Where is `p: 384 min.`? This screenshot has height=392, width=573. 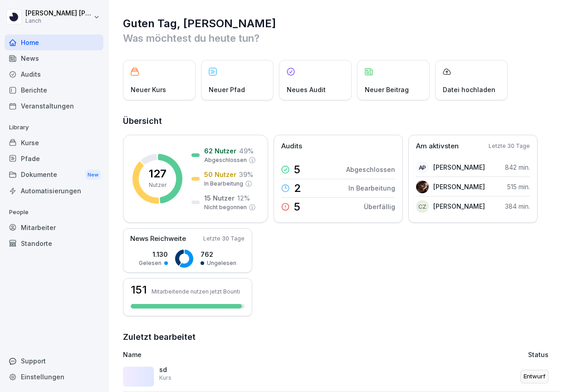
p: 384 min. is located at coordinates (517, 206).